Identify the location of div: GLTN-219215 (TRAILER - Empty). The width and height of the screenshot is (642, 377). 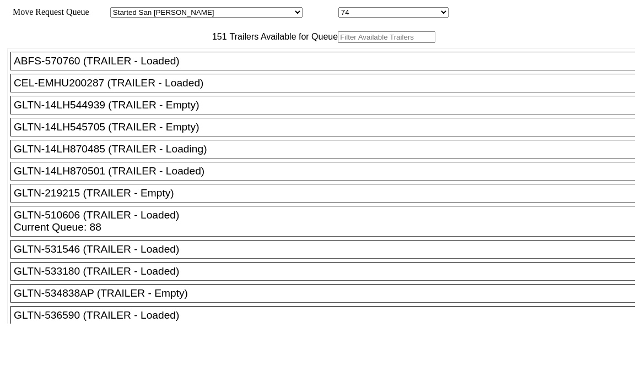
(327, 193).